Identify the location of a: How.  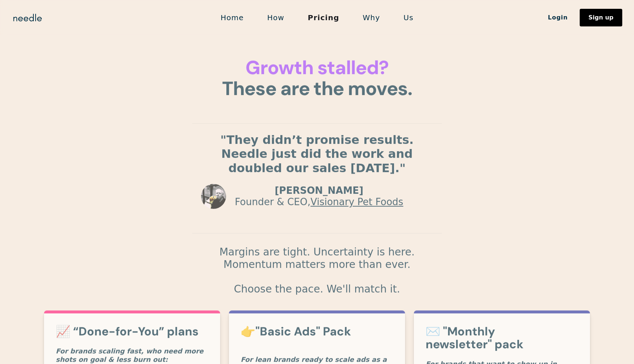
(276, 18).